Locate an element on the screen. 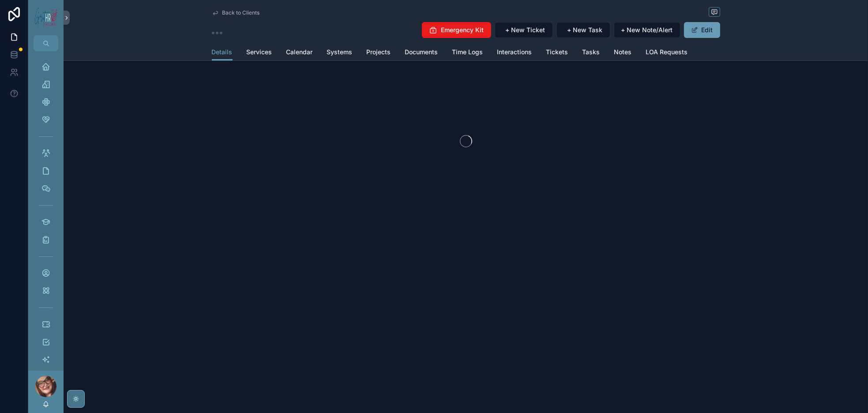 Image resolution: width=868 pixels, height=413 pixels. a: Systems is located at coordinates (339, 53).